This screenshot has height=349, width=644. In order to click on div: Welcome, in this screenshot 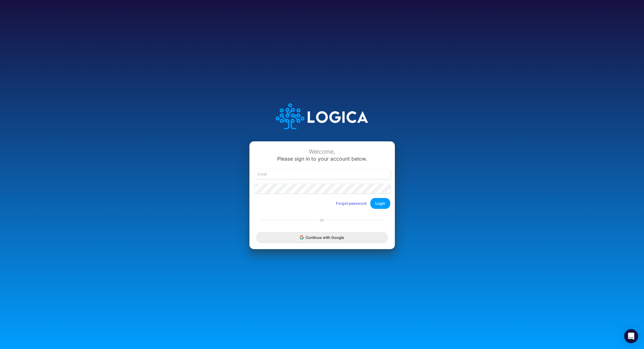, I will do `click(322, 152)`.